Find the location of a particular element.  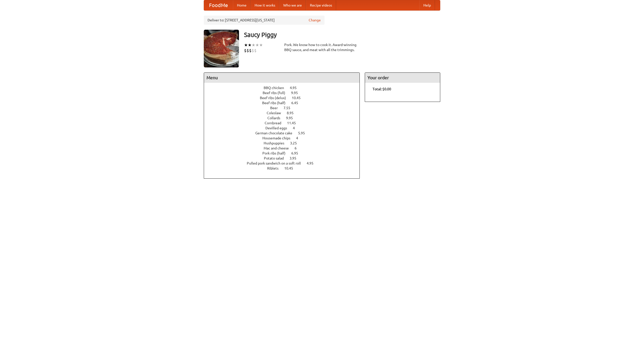

span: Pork ribs (half) is located at coordinates (277, 153).